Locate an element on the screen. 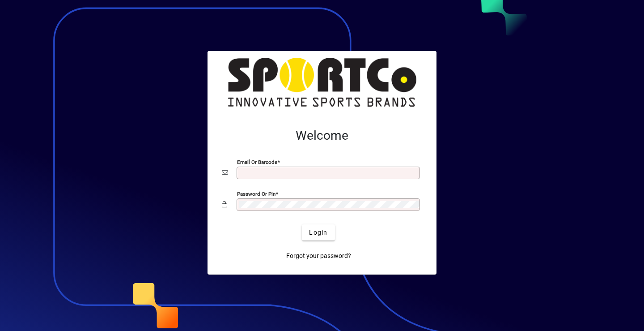  mat-label: Email or Barcode is located at coordinates (257, 162).